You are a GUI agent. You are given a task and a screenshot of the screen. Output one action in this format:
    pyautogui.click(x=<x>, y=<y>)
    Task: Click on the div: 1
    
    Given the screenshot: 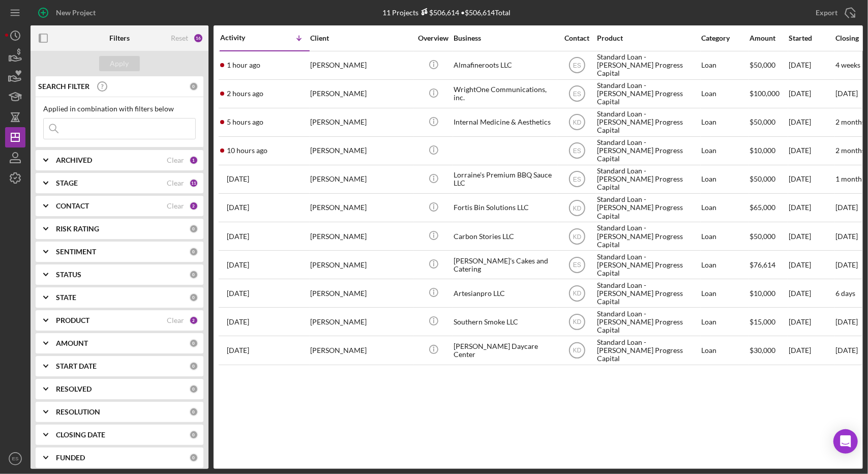 What is the action you would take?
    pyautogui.click(x=194, y=160)
    